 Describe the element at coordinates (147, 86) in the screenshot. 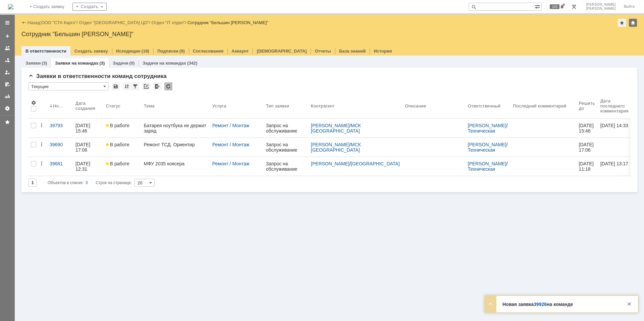

I see `div: Скопировать ссылку на список` at that location.